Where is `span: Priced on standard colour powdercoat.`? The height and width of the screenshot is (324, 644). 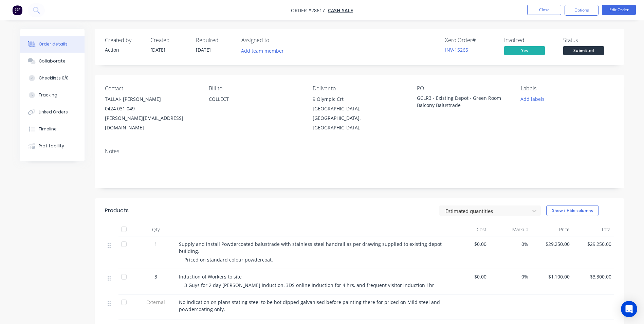
span: Priced on standard colour powdercoat. is located at coordinates (228, 260).